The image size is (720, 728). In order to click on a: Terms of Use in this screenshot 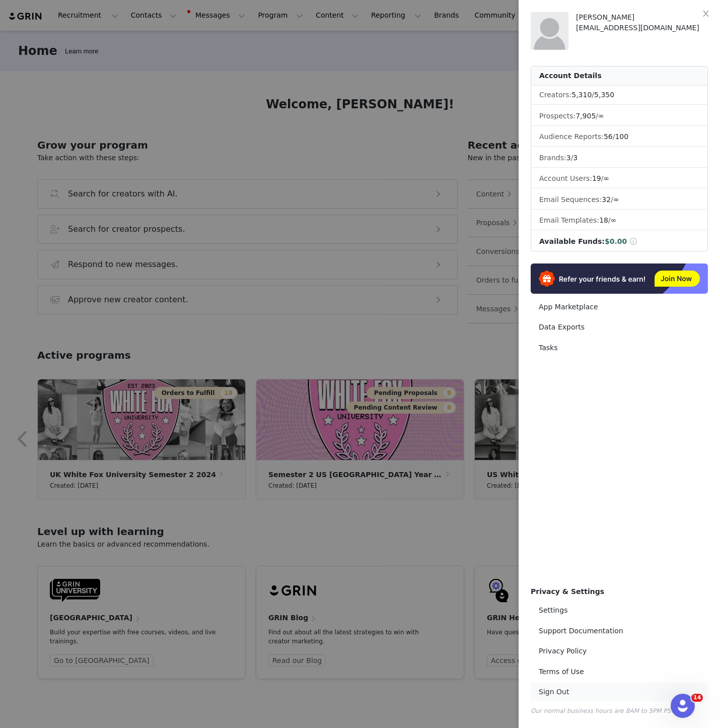, I will do `click(619, 671)`.